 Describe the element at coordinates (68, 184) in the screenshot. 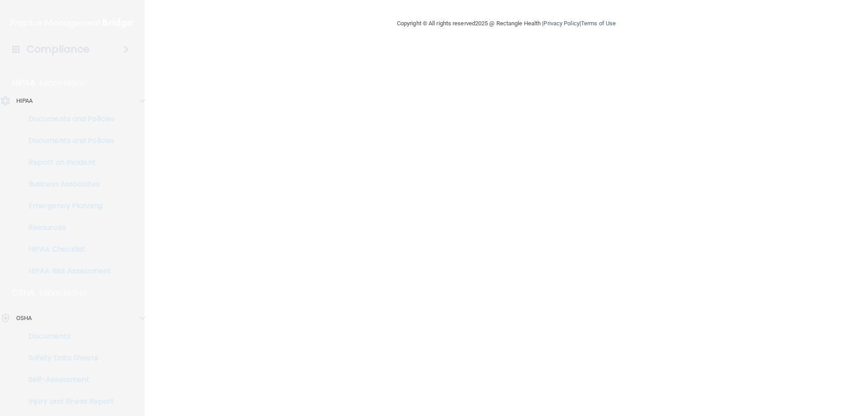

I see `p: Business Associates` at that location.